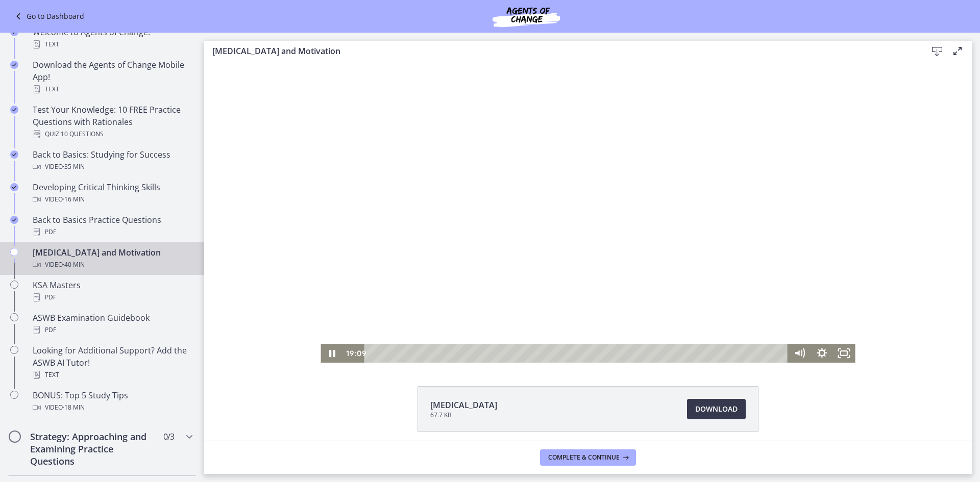  I want to click on div: Welcome to Agents of Change!, so click(112, 38).